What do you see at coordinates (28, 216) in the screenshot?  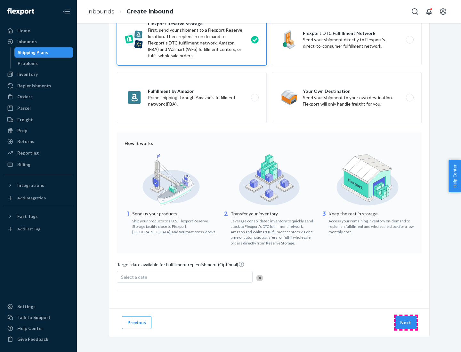 I see `div: Fast Tags` at bounding box center [28, 216].